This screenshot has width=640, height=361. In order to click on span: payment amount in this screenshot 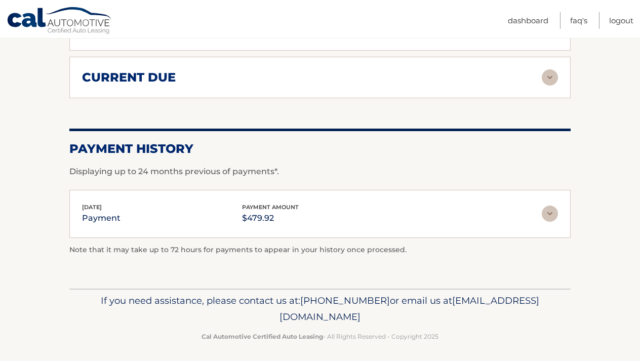, I will do `click(270, 207)`.